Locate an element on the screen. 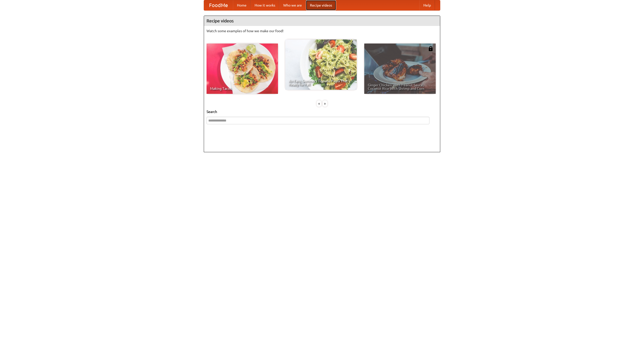  a: Home is located at coordinates (242, 5).